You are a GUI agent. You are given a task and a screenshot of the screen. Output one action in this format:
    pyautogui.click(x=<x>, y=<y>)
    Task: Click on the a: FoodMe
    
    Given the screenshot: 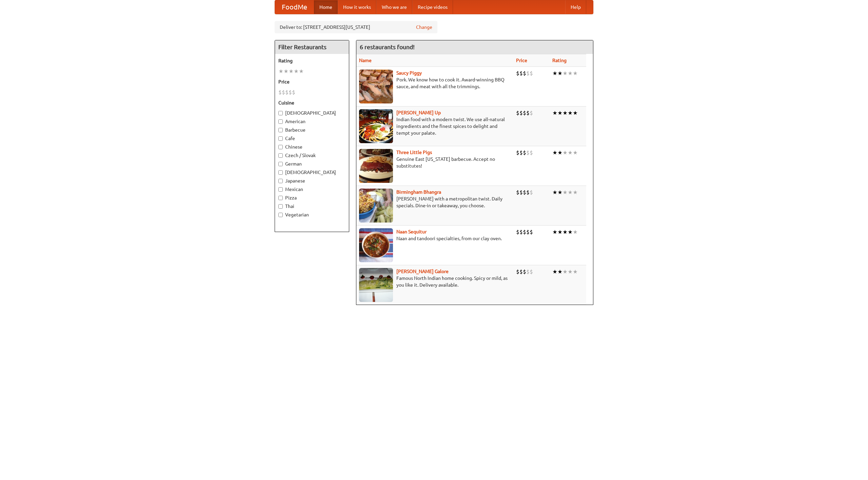 What is the action you would take?
    pyautogui.click(x=294, y=7)
    